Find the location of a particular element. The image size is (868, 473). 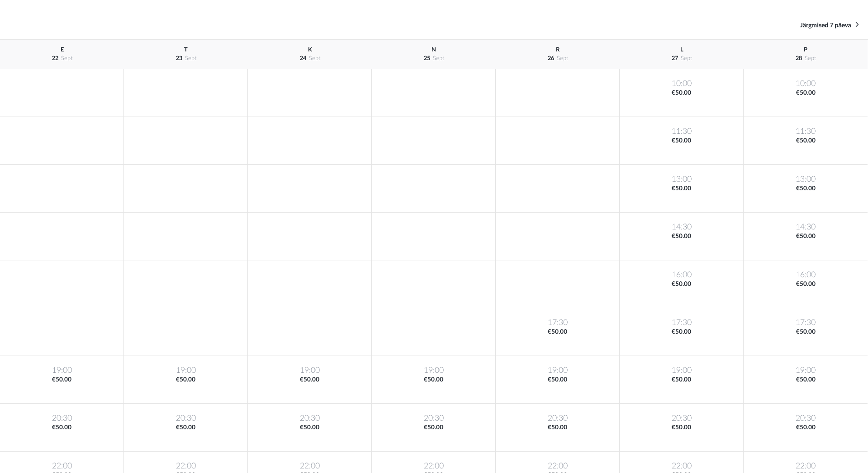

span: R is located at coordinates (558, 49).